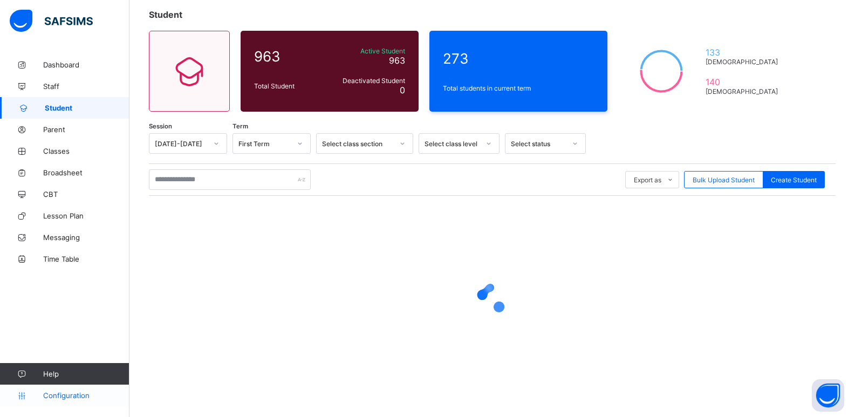 The height and width of the screenshot is (417, 855). Describe the element at coordinates (402, 90) in the screenshot. I see `span: 0` at that location.